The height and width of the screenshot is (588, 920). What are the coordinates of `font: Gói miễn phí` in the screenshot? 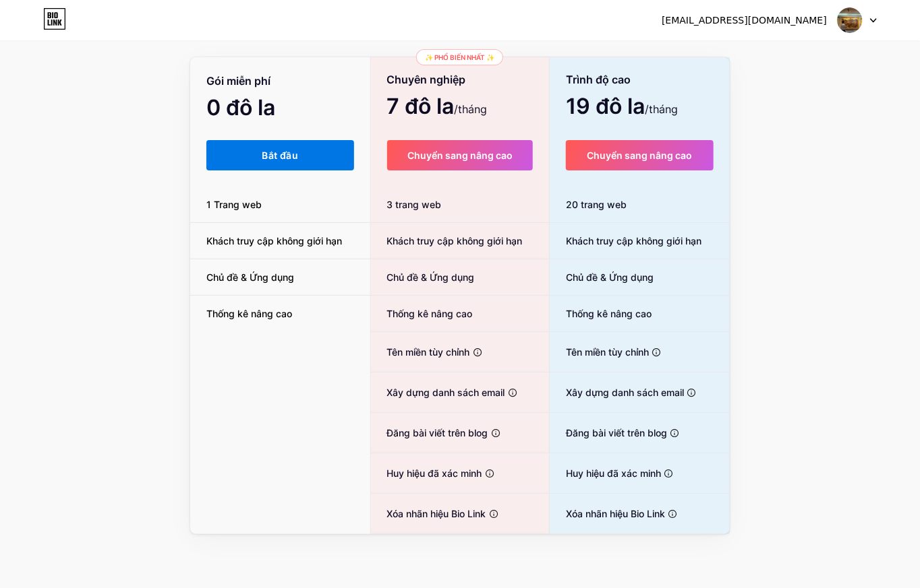 It's located at (238, 81).